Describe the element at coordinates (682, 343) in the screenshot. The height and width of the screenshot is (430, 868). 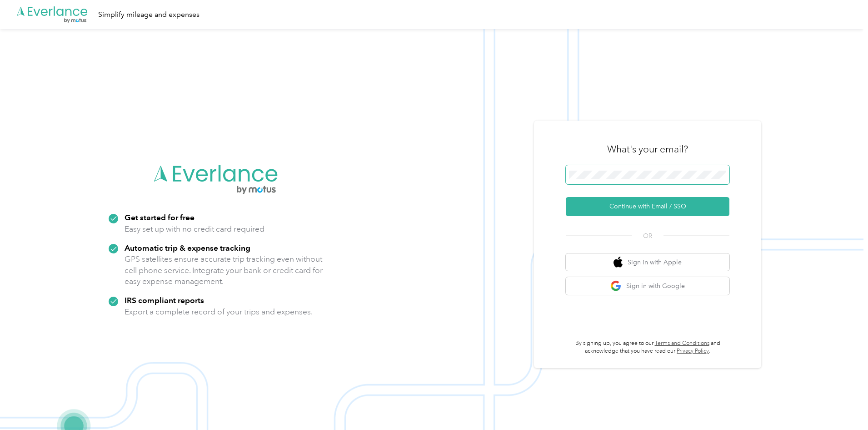
I see `a: Terms and Conditions` at that location.